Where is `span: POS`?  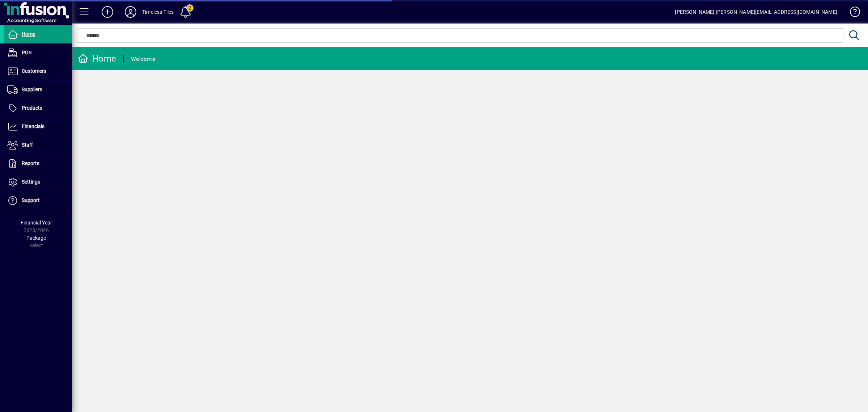
span: POS is located at coordinates (26, 52).